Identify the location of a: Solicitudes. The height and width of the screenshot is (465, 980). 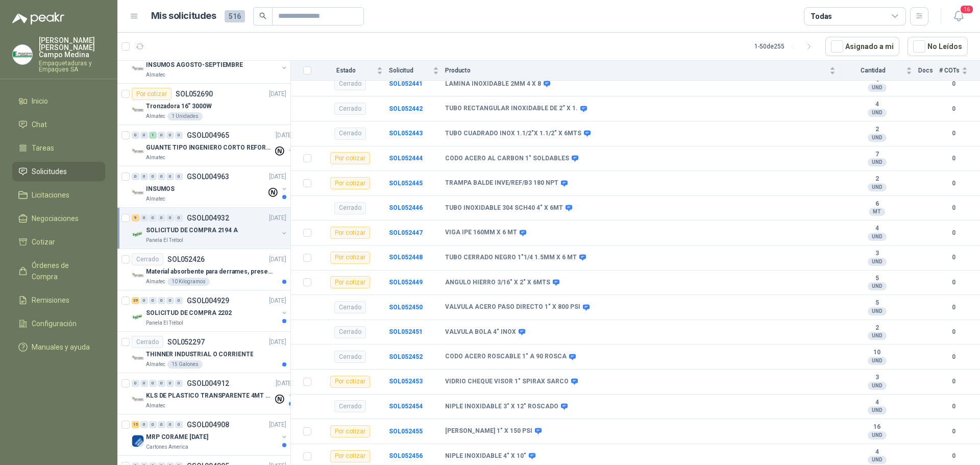
(59, 171).